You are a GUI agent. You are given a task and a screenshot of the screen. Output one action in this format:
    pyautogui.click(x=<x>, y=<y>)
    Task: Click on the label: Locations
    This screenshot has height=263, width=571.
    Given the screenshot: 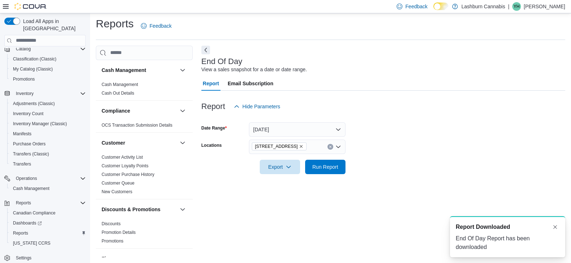 What is the action you would take?
    pyautogui.click(x=211, y=146)
    